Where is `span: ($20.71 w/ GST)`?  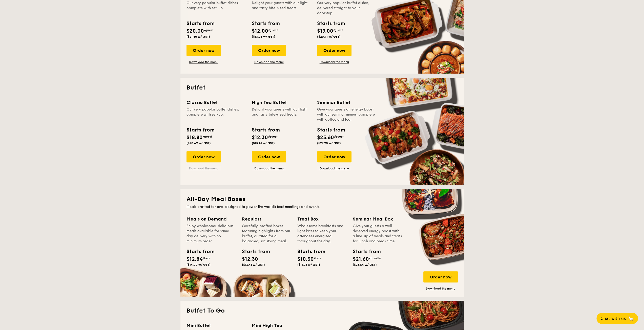 span: ($20.71 w/ GST) is located at coordinates (329, 36).